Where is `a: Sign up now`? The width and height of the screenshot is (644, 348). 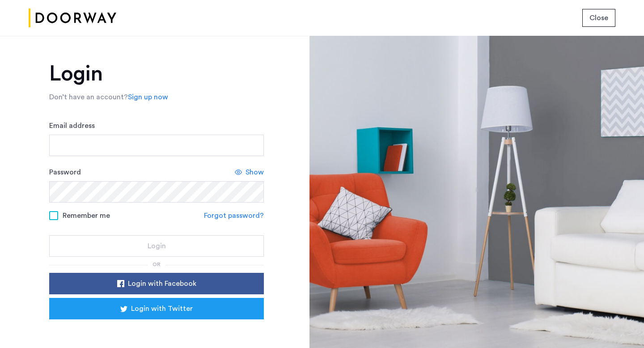 a: Sign up now is located at coordinates (148, 97).